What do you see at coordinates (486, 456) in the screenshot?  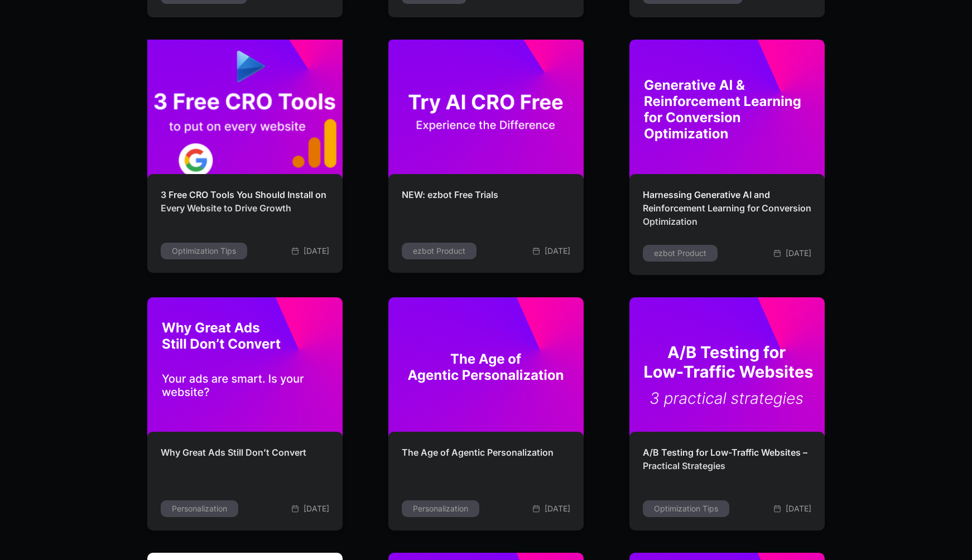 I see `h2: The Age of Agentic Personalization` at bounding box center [486, 456].